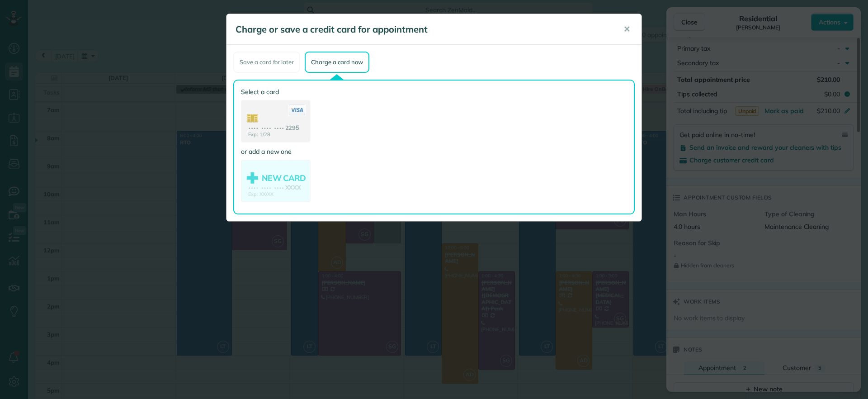 Image resolution: width=868 pixels, height=399 pixels. I want to click on label: Select a card, so click(276, 92).